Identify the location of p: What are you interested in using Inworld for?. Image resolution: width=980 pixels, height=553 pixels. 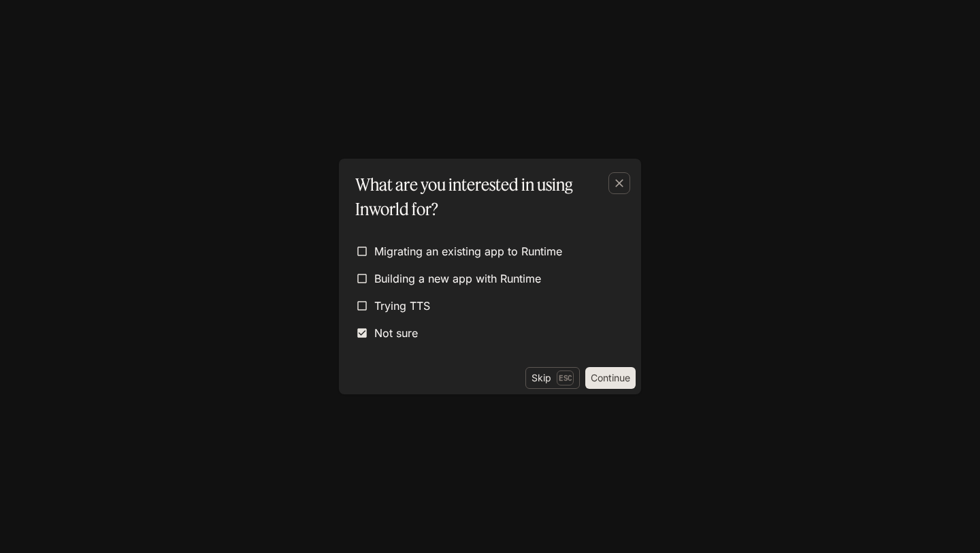
(487, 197).